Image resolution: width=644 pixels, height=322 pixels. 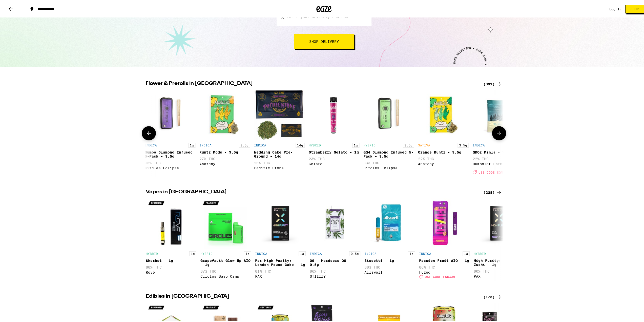 What do you see at coordinates (499, 222) in the screenshot?
I see `img: PAX - High Purity: Blue Zushi - 1g` at bounding box center [499, 222].